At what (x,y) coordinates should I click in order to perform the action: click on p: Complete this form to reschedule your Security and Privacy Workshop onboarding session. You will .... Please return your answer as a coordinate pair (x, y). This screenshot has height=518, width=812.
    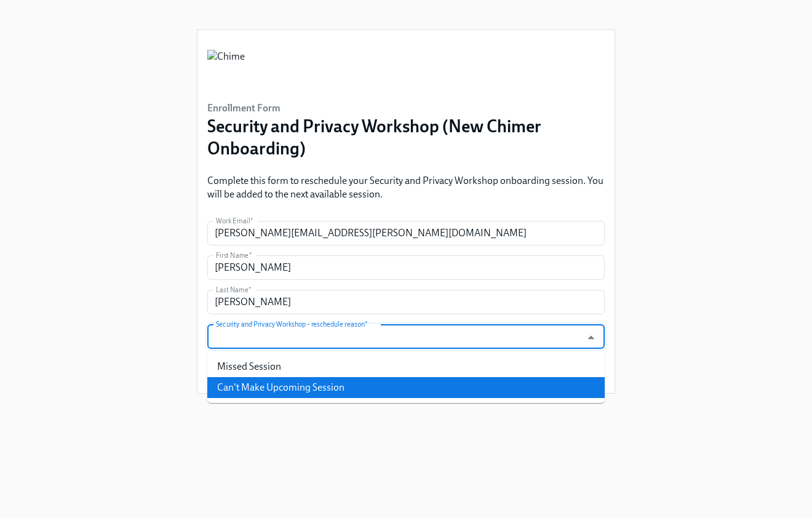
    Looking at the image, I should click on (406, 188).